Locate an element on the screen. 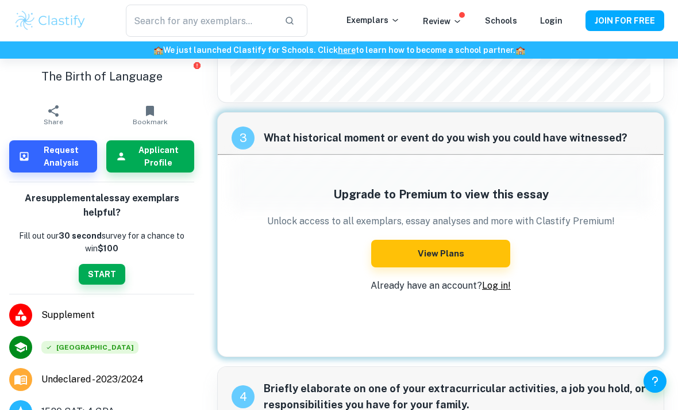  span: Share is located at coordinates (53, 122).